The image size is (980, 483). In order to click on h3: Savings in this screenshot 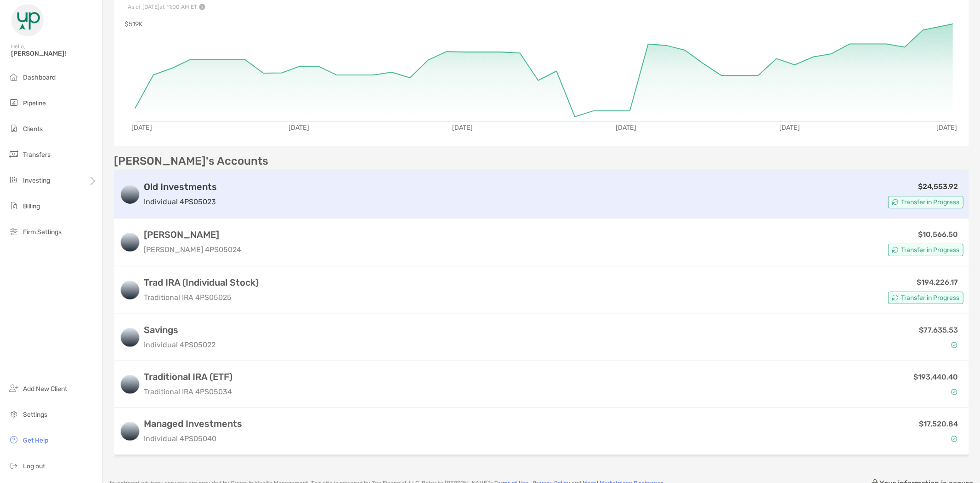, I will do `click(179, 330)`.